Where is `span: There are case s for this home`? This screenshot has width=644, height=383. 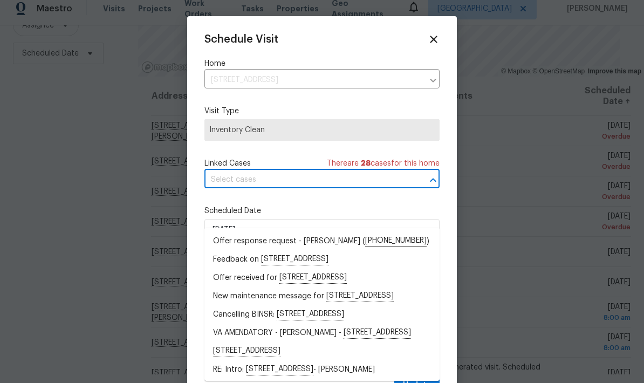
span: There are case s for this home is located at coordinates (383, 163).